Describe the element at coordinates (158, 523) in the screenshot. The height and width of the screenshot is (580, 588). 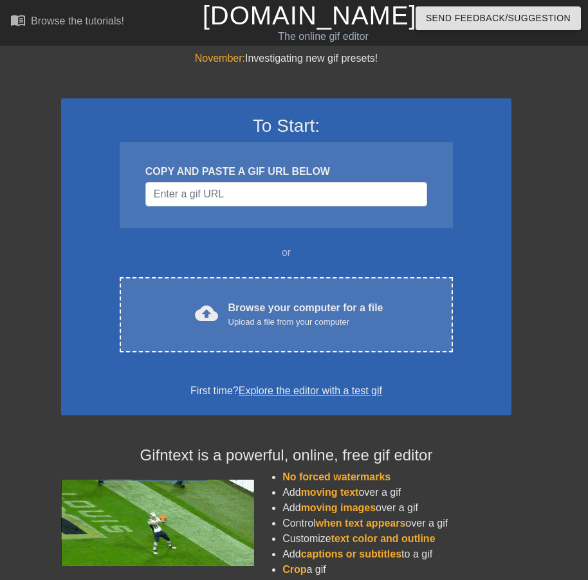
I see `img: football_small.gif` at that location.